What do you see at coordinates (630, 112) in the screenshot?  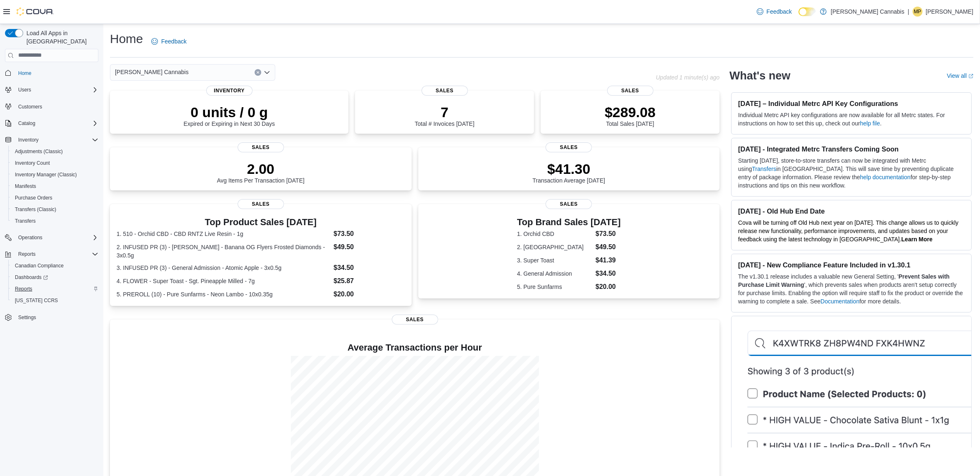 I see `p: $289.08` at bounding box center [630, 112].